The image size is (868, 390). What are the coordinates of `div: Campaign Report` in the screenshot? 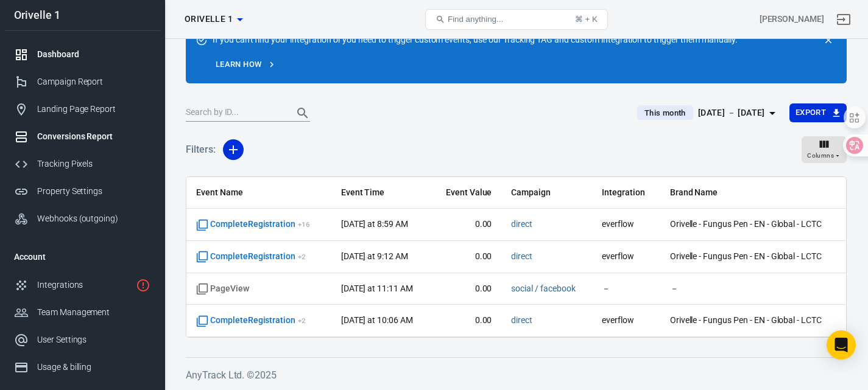 It's located at (94, 81).